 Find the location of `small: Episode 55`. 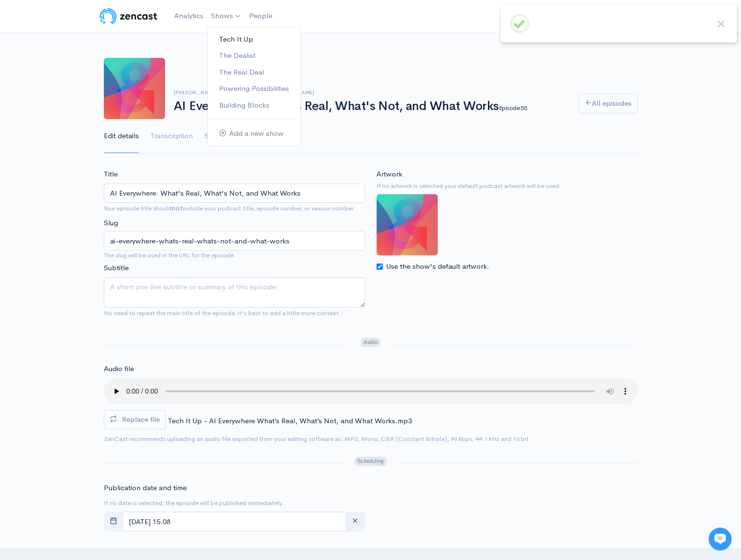

small: Episode 55 is located at coordinates (512, 108).